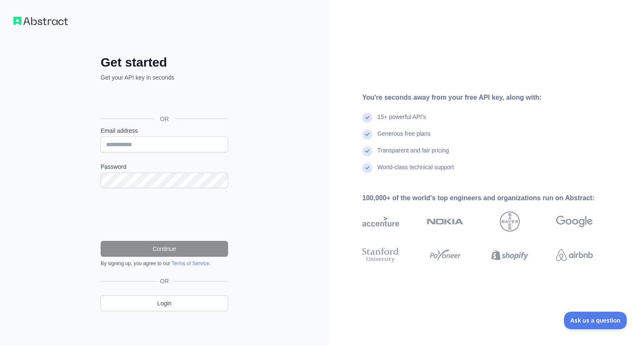  I want to click on button: Continue, so click(164, 249).